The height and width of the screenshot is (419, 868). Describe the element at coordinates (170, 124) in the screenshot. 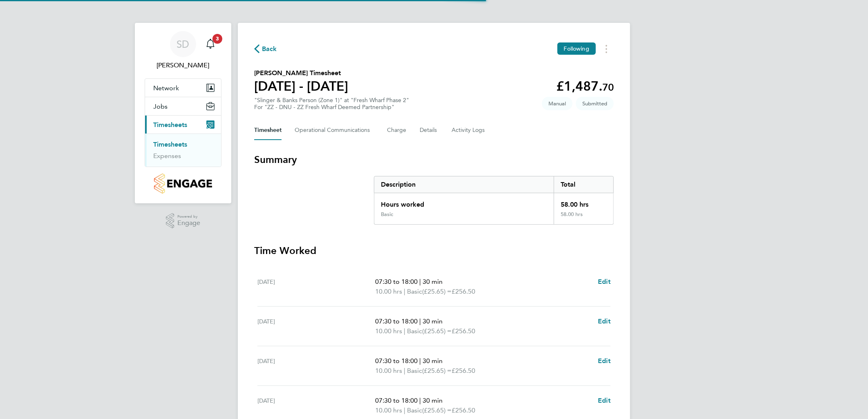

I see `span: Timesheets` at that location.